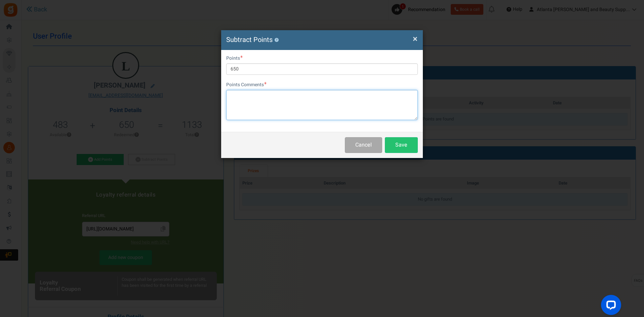 The image size is (644, 317). What do you see at coordinates (401, 145) in the screenshot?
I see `button: Save` at bounding box center [401, 145].